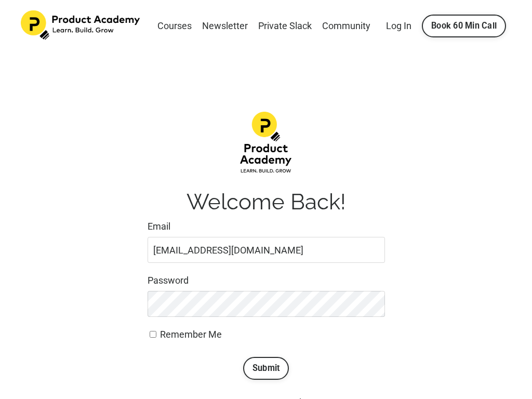  I want to click on img: d1483da-12f4-ea7b-dcde-4e4ae1a68fea_Product-academy-02.png, so click(266, 142).